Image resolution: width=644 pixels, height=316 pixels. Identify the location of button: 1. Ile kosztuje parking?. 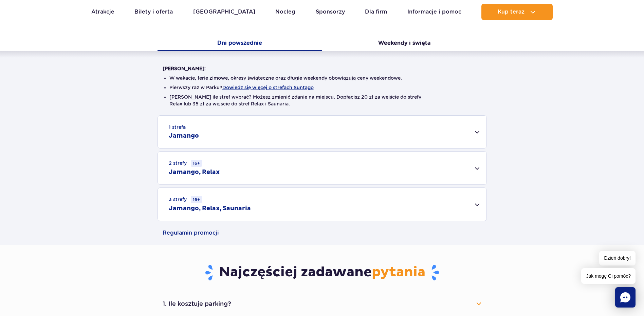
(322, 304).